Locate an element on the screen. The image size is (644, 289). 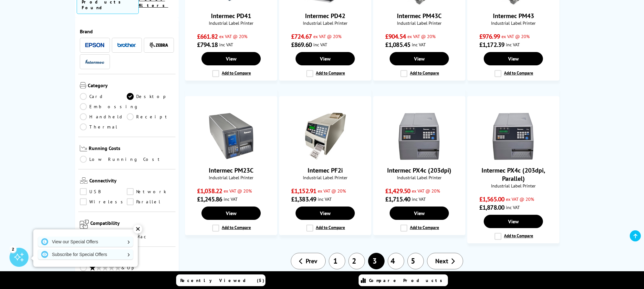
a: Low Running Cost is located at coordinates (127, 159).